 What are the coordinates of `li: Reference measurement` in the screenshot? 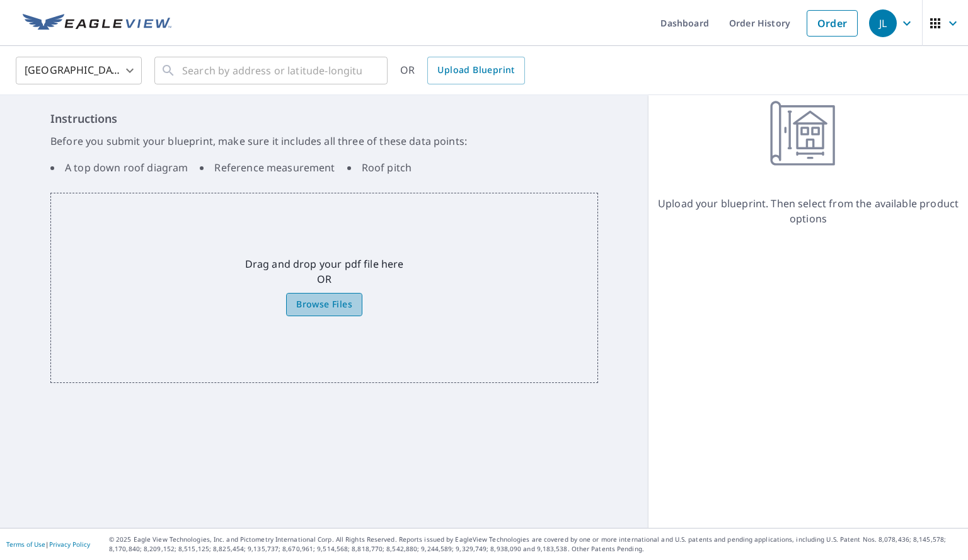 It's located at (267, 168).